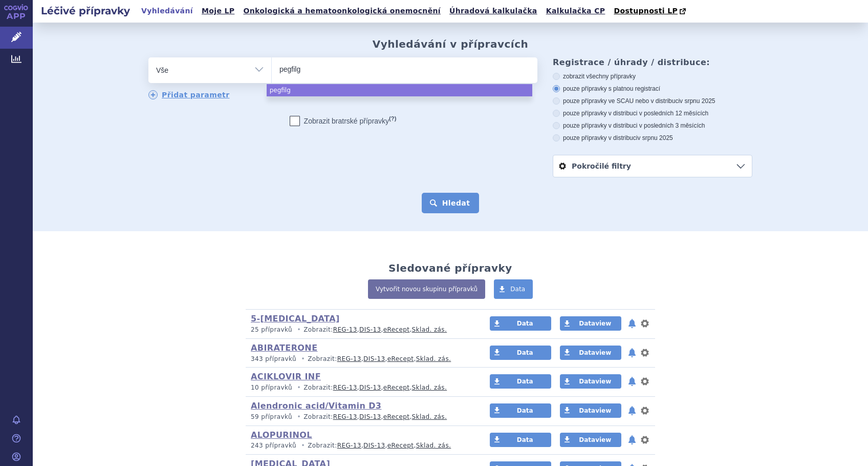 The height and width of the screenshot is (466, 868). I want to click on a: Vytvořit novou skupinu přípravků, so click(426, 289).